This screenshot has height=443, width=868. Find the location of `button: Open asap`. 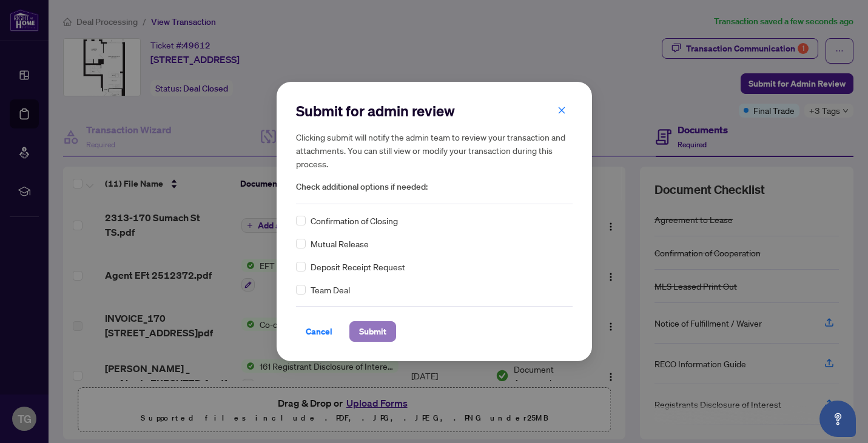

button: Open asap is located at coordinates (838, 419).